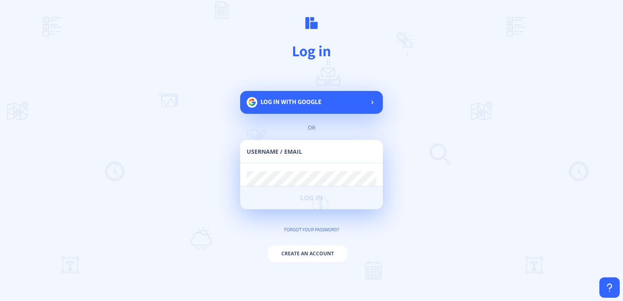 The height and width of the screenshot is (301, 623). What do you see at coordinates (312, 51) in the screenshot?
I see `h1: Log in` at bounding box center [312, 51].